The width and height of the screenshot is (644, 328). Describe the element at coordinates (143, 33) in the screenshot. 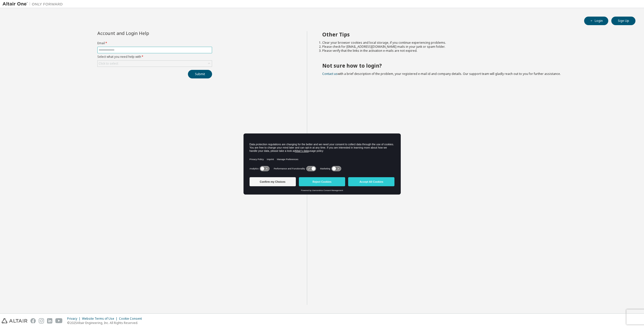

I see `div: Account and Login Help` at that location.